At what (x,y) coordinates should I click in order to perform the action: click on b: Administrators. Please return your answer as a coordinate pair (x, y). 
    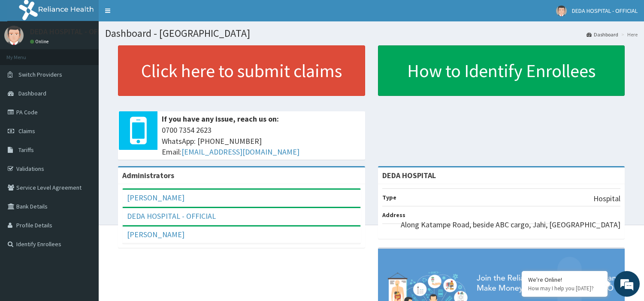
    Looking at the image, I should click on (148, 175).